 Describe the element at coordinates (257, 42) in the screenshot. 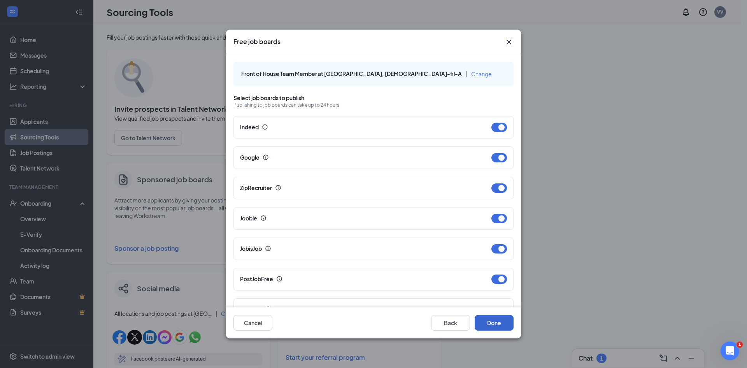

I see `h3: Free job boards` at that location.